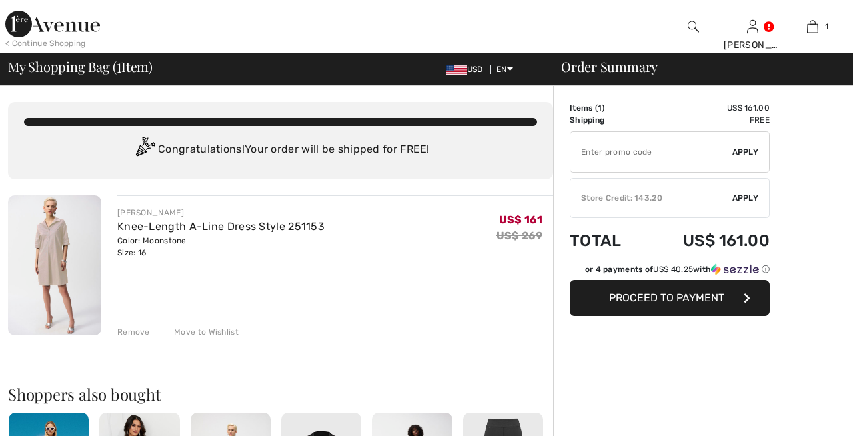 The height and width of the screenshot is (436, 853). Describe the element at coordinates (55, 265) in the screenshot. I see `img: Knee-Length A-Line Dress Style 251153` at that location.